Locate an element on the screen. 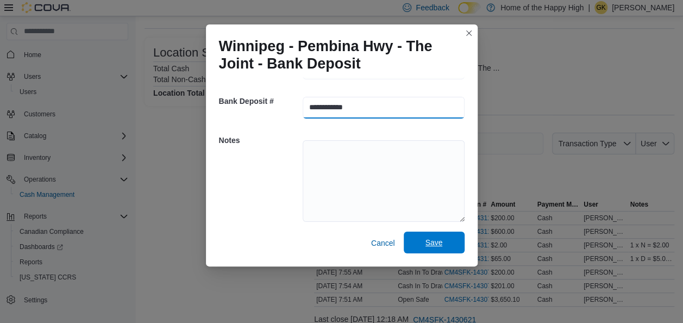  button: Save is located at coordinates (434, 242).